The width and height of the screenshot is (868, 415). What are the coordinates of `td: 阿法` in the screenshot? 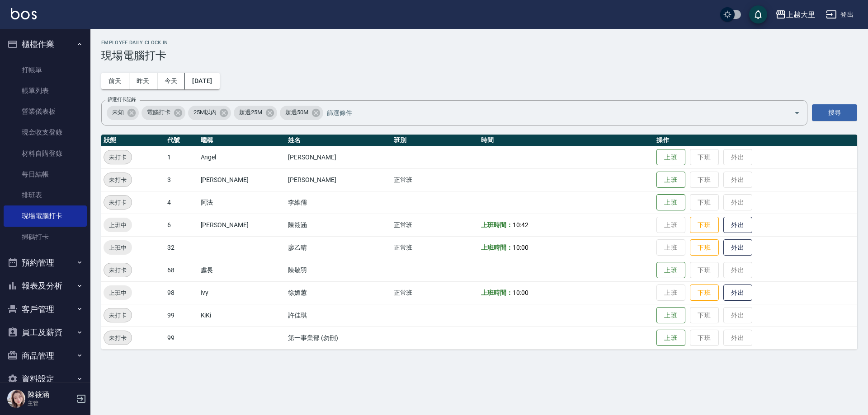 It's located at (242, 203).